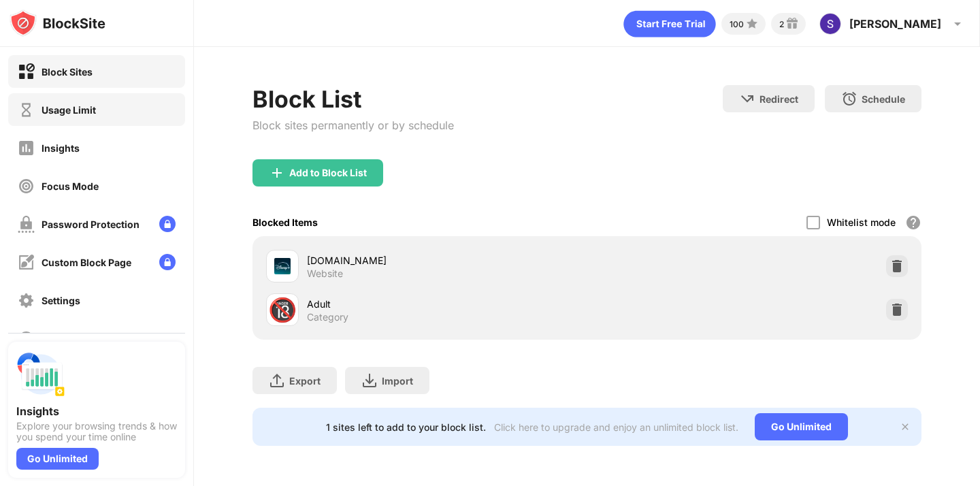 Image resolution: width=980 pixels, height=486 pixels. Describe the element at coordinates (68, 109) in the screenshot. I see `div: Usage Limit` at that location.